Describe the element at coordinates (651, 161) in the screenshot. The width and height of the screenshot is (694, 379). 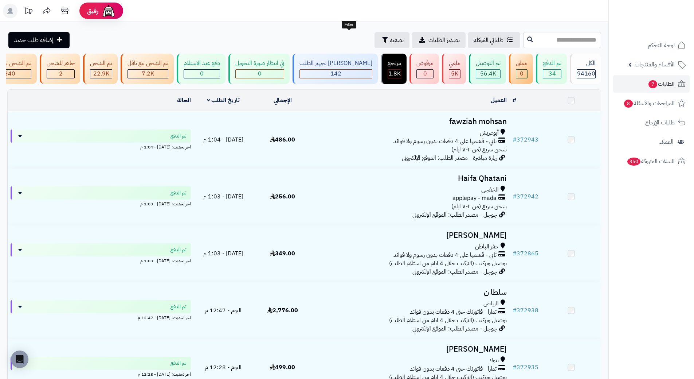
I see `span: السلات المتروكة` at that location.